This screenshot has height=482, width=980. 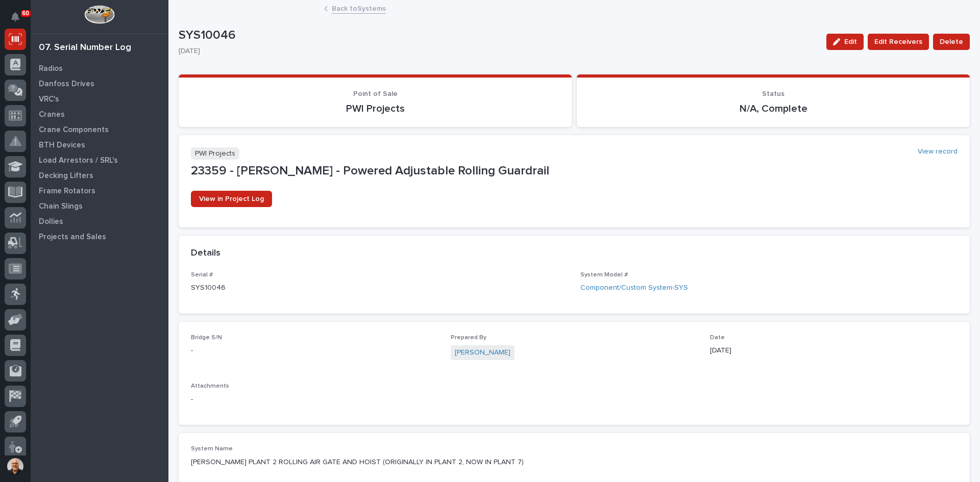 What do you see at coordinates (206, 337) in the screenshot?
I see `span: Bridge S/N` at bounding box center [206, 337].